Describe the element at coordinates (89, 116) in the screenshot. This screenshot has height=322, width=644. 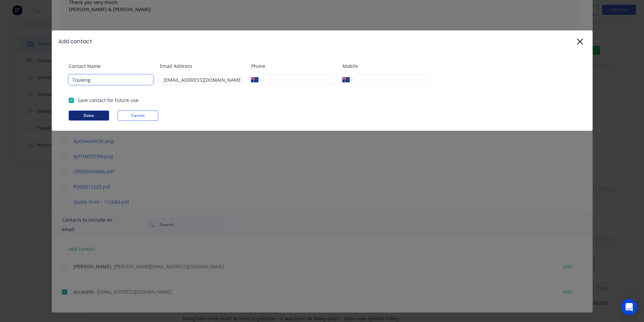
I see `button: Done` at that location.